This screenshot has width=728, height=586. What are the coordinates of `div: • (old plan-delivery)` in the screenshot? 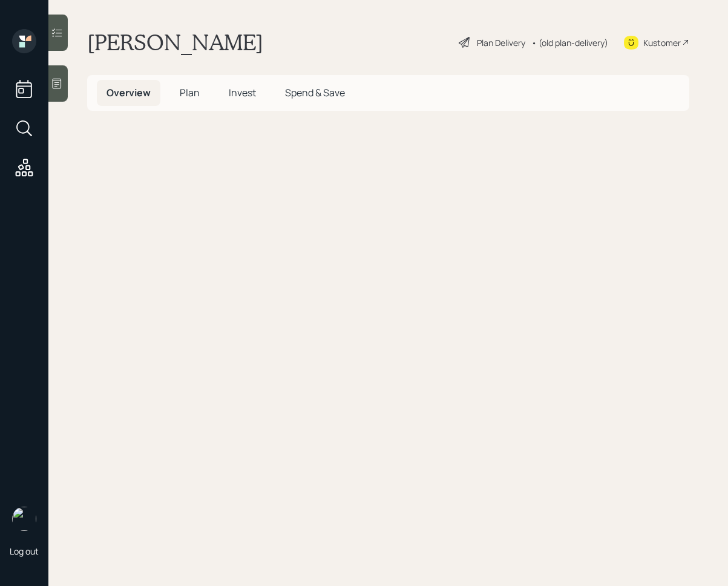 It's located at (570, 42).